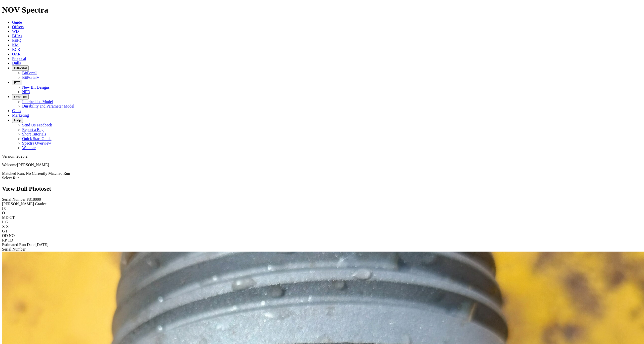 Image resolution: width=644 pixels, height=344 pixels. What do you see at coordinates (14, 199) in the screenshot?
I see `label: Serial Number` at bounding box center [14, 199].